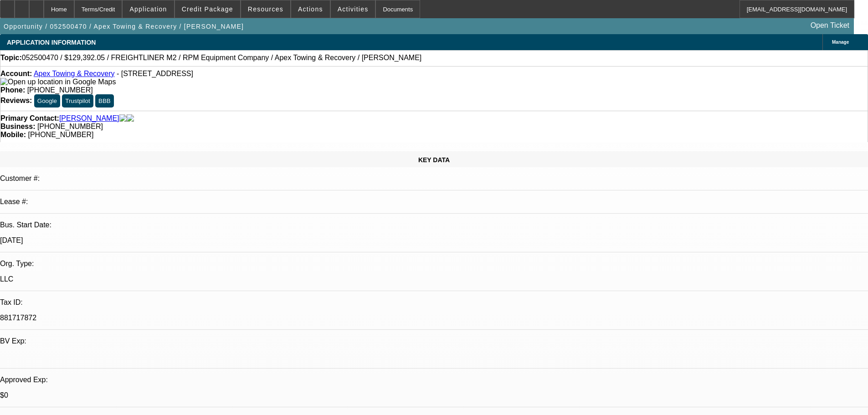 This screenshot has width=868, height=415. Describe the element at coordinates (208, 9) in the screenshot. I see `span: Credit Package` at that location.